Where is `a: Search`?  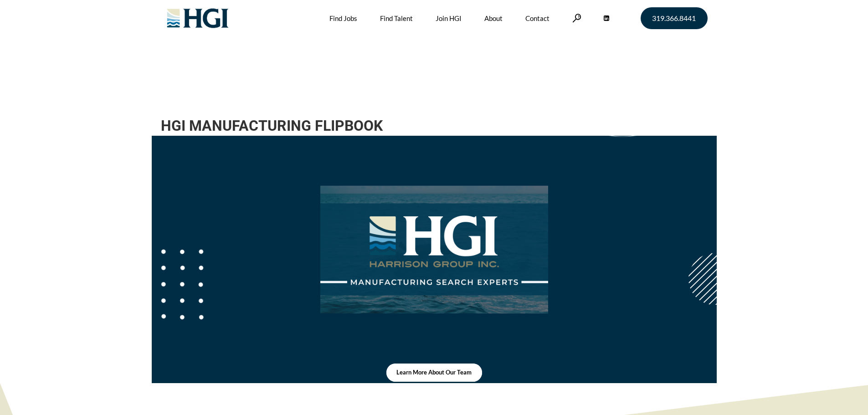
a: Search is located at coordinates (577, 17).